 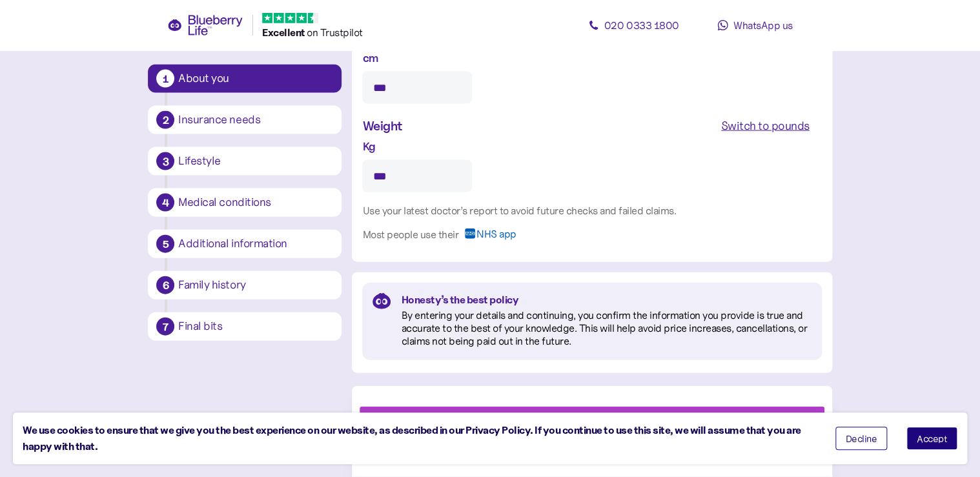 I want to click on a: 020 0333 1800, so click(x=633, y=25).